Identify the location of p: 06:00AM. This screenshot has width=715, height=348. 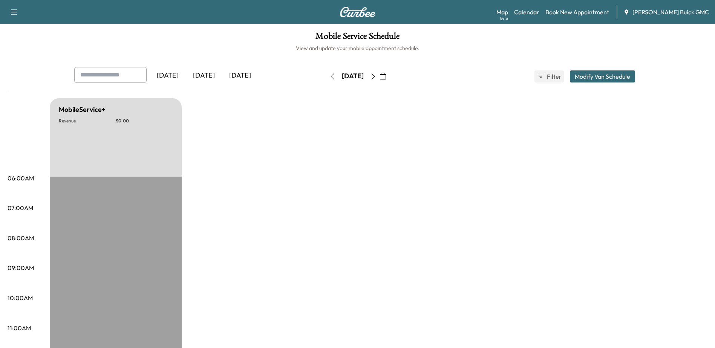
(21, 178).